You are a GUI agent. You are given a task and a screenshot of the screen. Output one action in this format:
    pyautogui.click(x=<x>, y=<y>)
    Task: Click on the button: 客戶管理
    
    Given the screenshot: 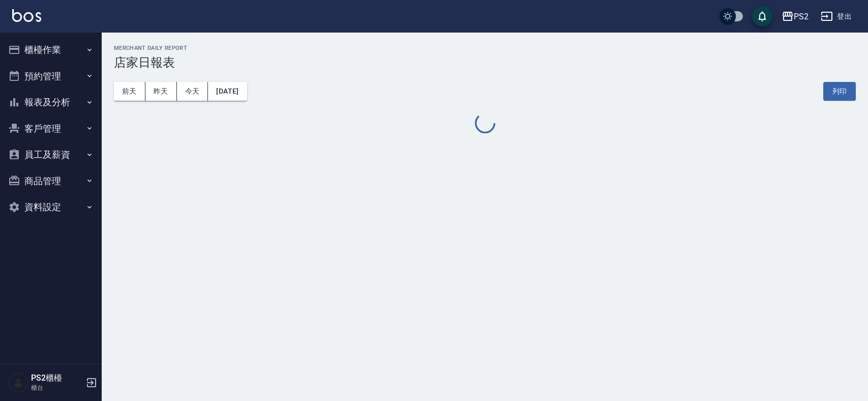 What is the action you would take?
    pyautogui.click(x=51, y=129)
    